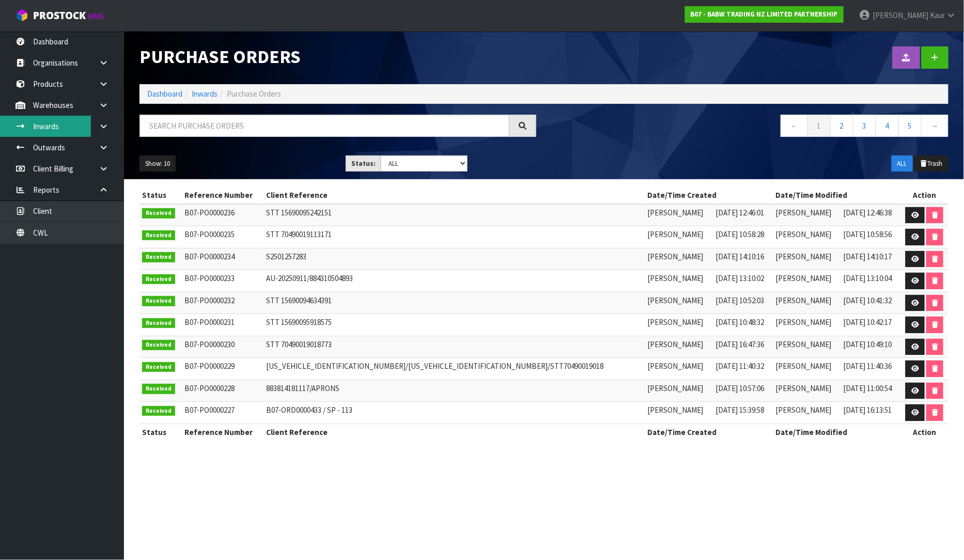 The image size is (964, 560). I want to click on button: Show: 10, so click(158, 164).